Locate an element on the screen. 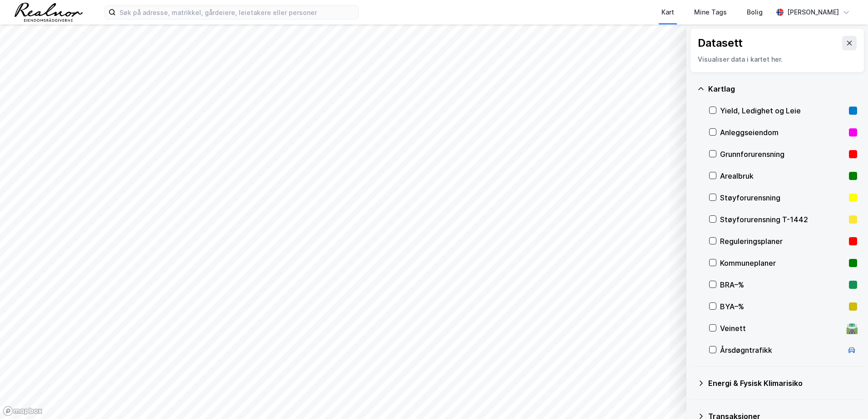  div: Veinett is located at coordinates (781, 329).